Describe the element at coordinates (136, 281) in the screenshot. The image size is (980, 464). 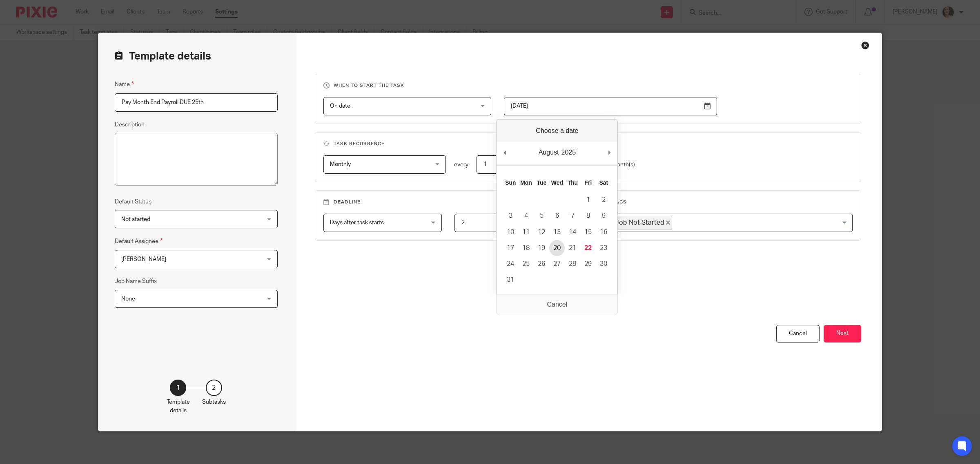
I see `label: Job Name Suffix` at that location.